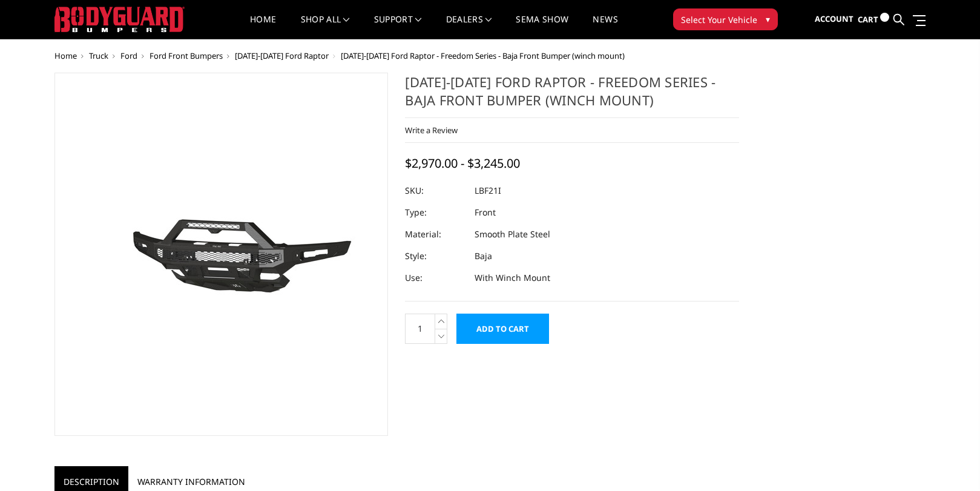 This screenshot has height=491, width=980. Describe the element at coordinates (398, 27) in the screenshot. I see `a: Support` at that location.